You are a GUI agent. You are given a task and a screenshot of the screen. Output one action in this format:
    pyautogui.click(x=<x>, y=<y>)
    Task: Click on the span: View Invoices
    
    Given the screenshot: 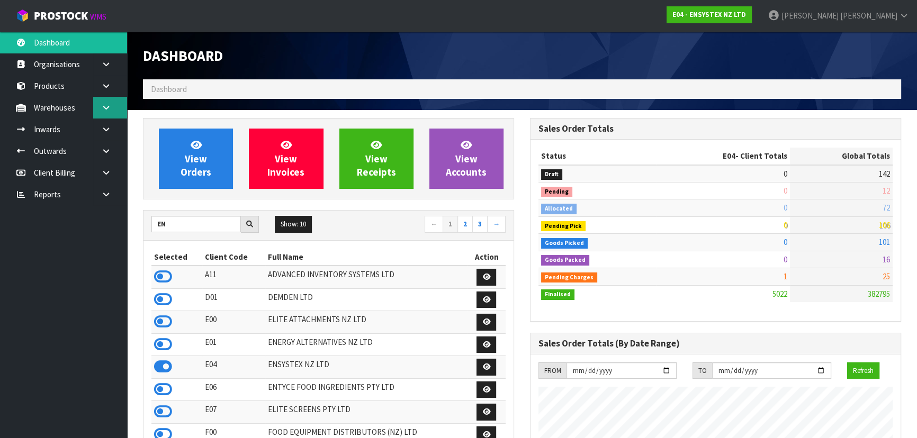 What is the action you would take?
    pyautogui.click(x=286, y=158)
    